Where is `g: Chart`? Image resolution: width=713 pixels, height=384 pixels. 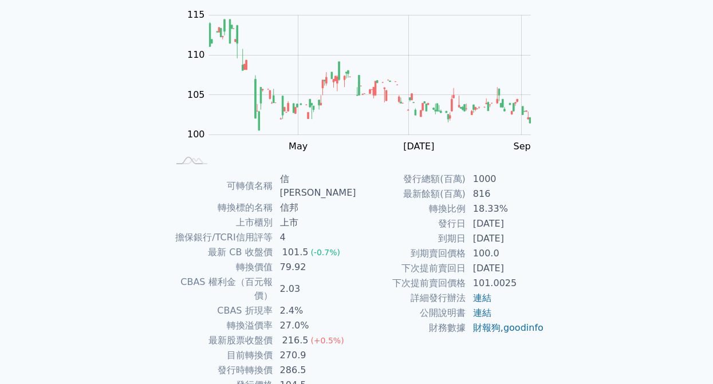 g: Chart is located at coordinates (365, 80).